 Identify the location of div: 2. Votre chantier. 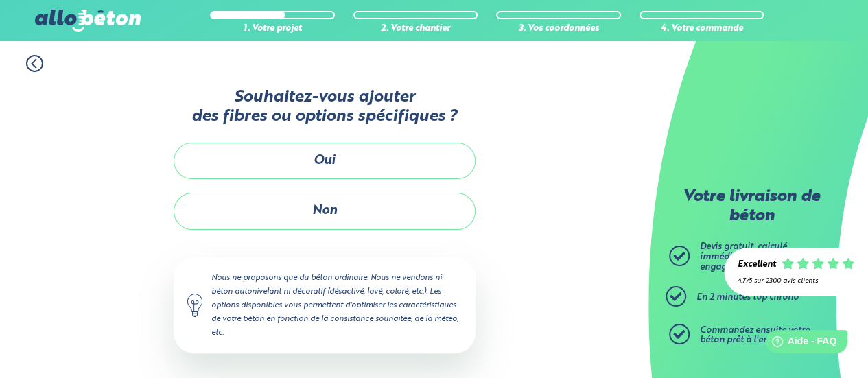
(416, 29).